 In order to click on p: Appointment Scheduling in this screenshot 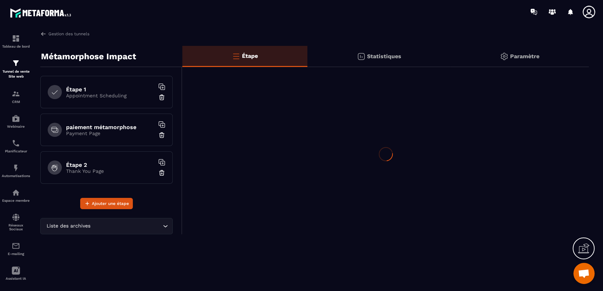, I will do `click(110, 96)`.